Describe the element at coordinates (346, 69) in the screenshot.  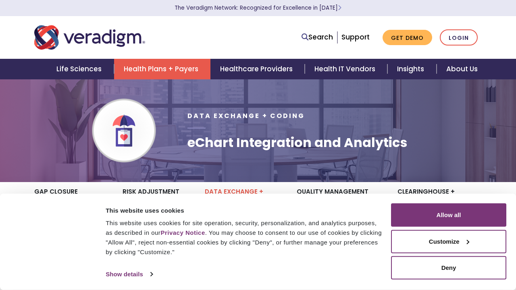
I see `a: Health IT Vendors` at that location.